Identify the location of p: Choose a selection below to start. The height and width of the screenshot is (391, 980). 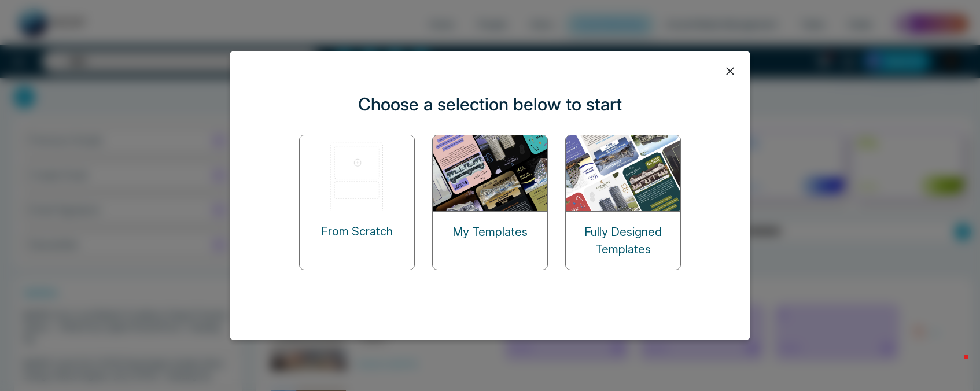
(490, 104).